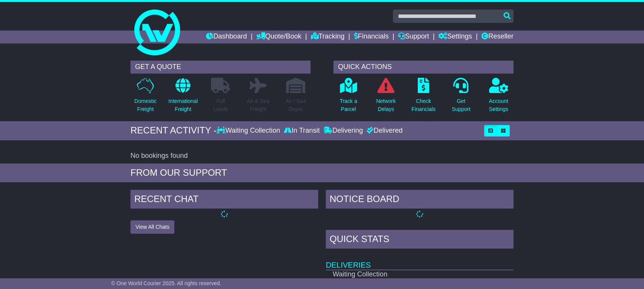  Describe the element at coordinates (152, 227) in the screenshot. I see `button: View All Chats` at that location.